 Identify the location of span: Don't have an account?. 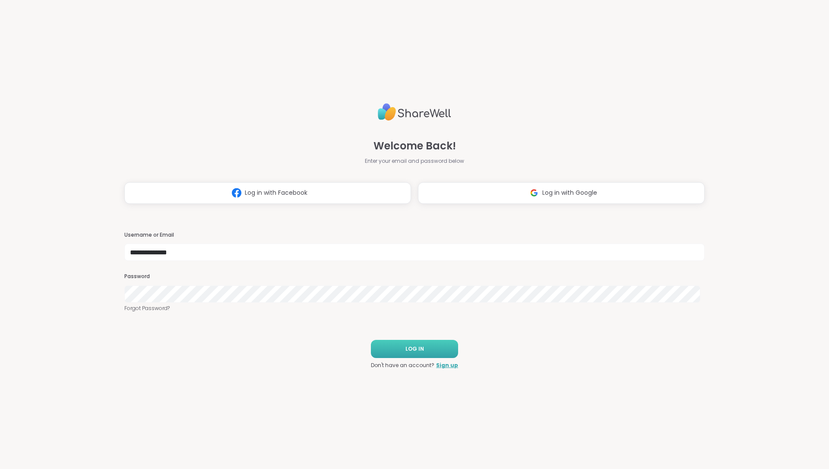
(403, 365).